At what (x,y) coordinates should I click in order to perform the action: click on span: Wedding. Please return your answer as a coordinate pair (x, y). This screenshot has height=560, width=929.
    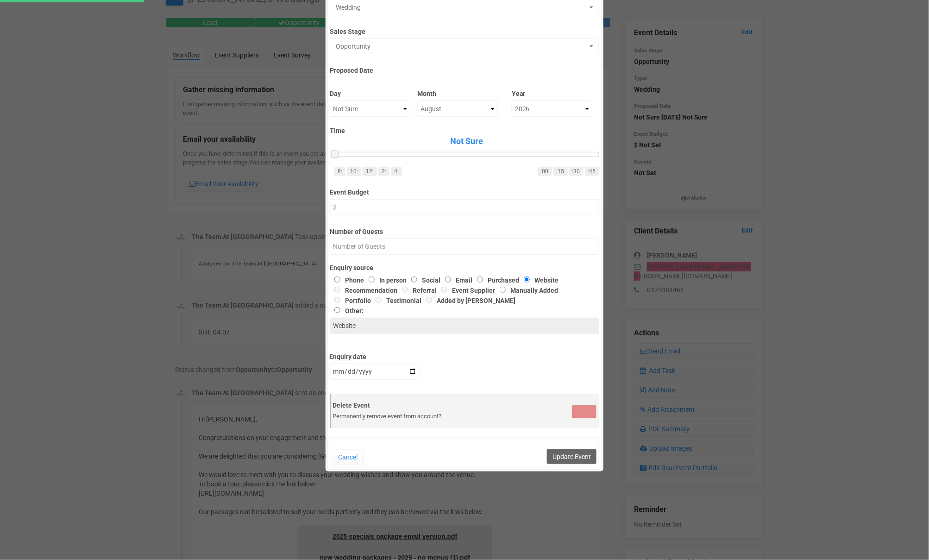
    Looking at the image, I should click on (462, 7).